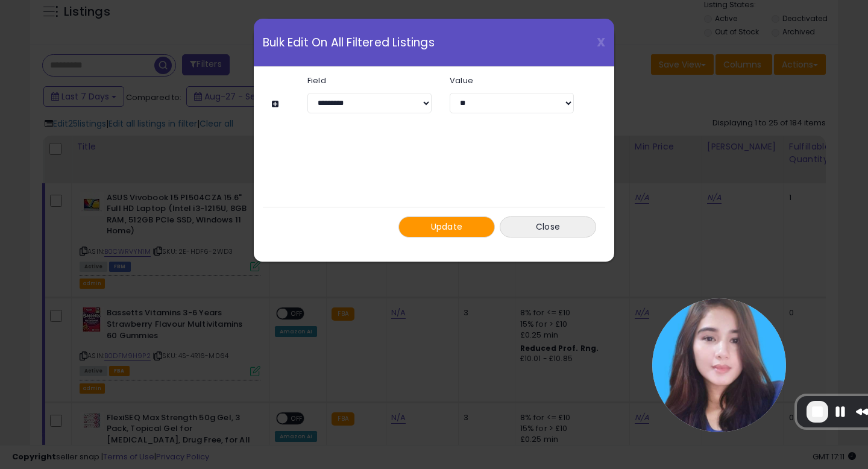  I want to click on label: Field, so click(369, 80).